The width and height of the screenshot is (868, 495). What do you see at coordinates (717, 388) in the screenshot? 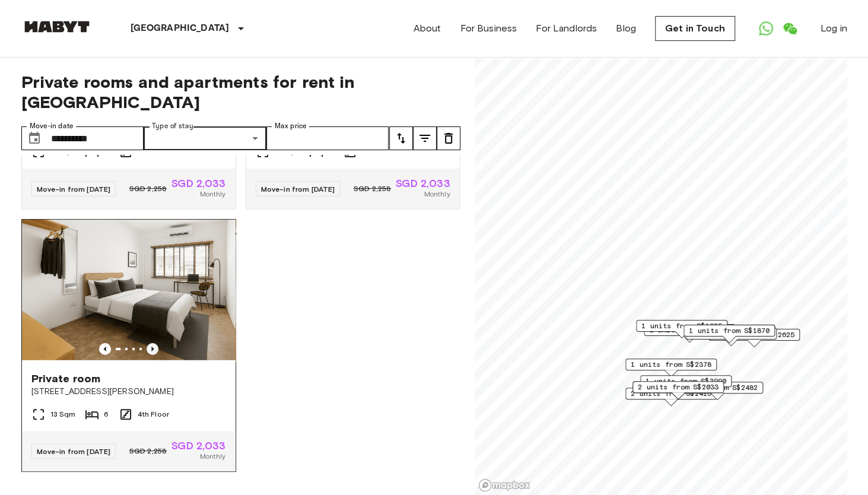
I see `span: 2 units from S$2482` at bounding box center [717, 388].